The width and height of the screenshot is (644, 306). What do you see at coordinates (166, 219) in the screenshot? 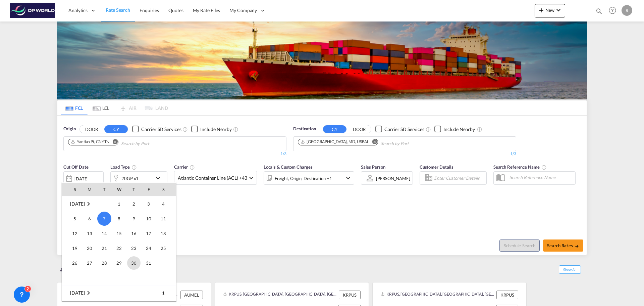
I see `td: Saturday October 11 2025` at bounding box center [166, 219].